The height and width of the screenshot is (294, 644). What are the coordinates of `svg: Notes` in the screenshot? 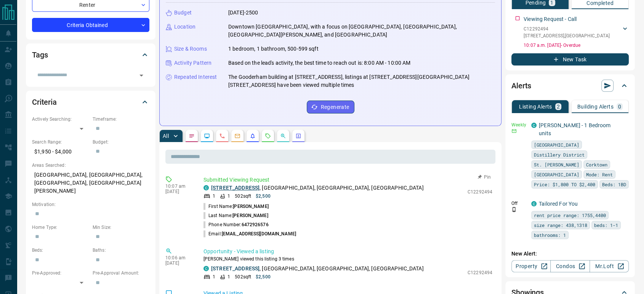 It's located at (192, 136).